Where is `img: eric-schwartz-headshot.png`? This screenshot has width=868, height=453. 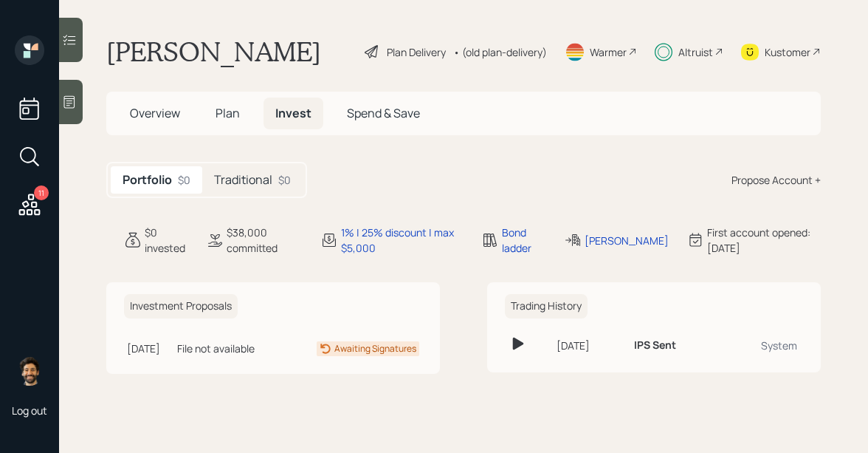
img: eric-schwartz-headshot.png is located at coordinates (30, 370).